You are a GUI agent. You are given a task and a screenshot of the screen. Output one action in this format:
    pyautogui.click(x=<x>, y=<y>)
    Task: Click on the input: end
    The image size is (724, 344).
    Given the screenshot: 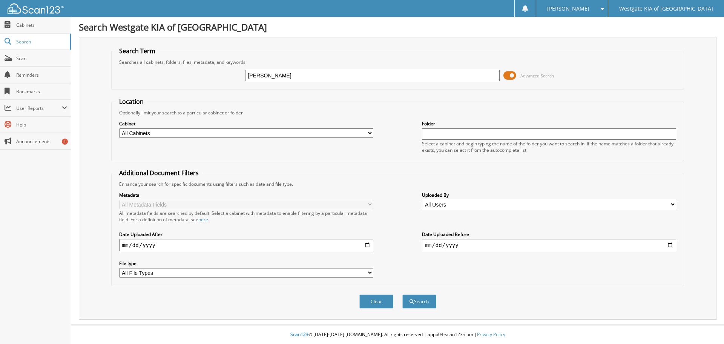 What is the action you would take?
    pyautogui.click(x=549, y=245)
    